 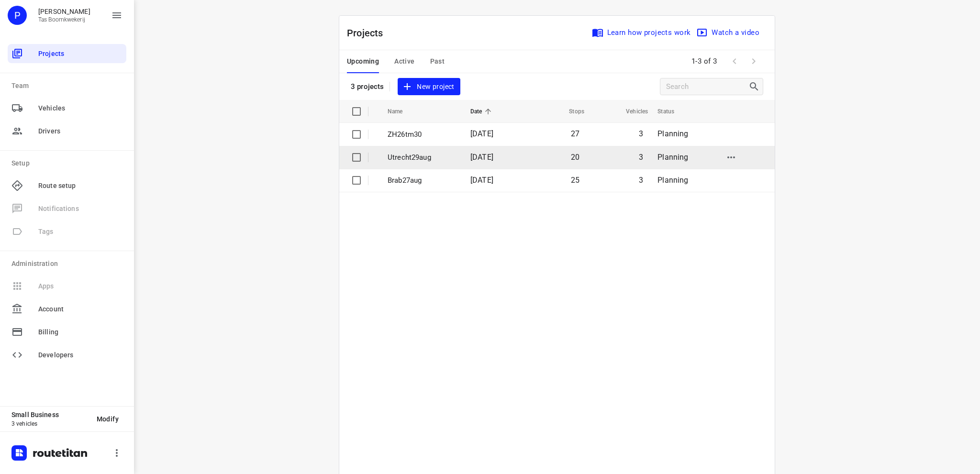 What do you see at coordinates (69, 264) in the screenshot?
I see `p: Administration` at bounding box center [69, 264].